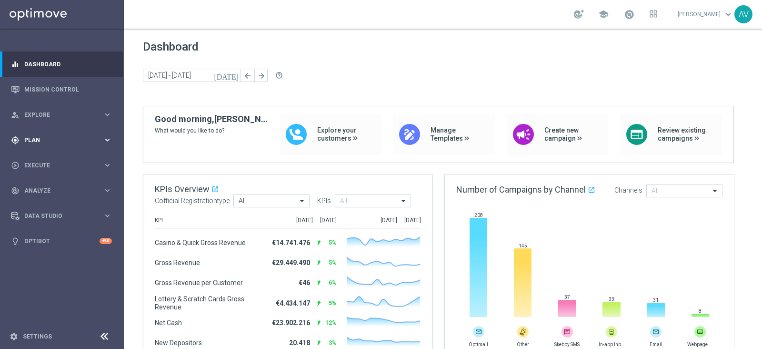 Image resolution: width=762 pixels, height=349 pixels. Describe the element at coordinates (728, 14) in the screenshot. I see `span: keyboard_arrow_down` at that location.